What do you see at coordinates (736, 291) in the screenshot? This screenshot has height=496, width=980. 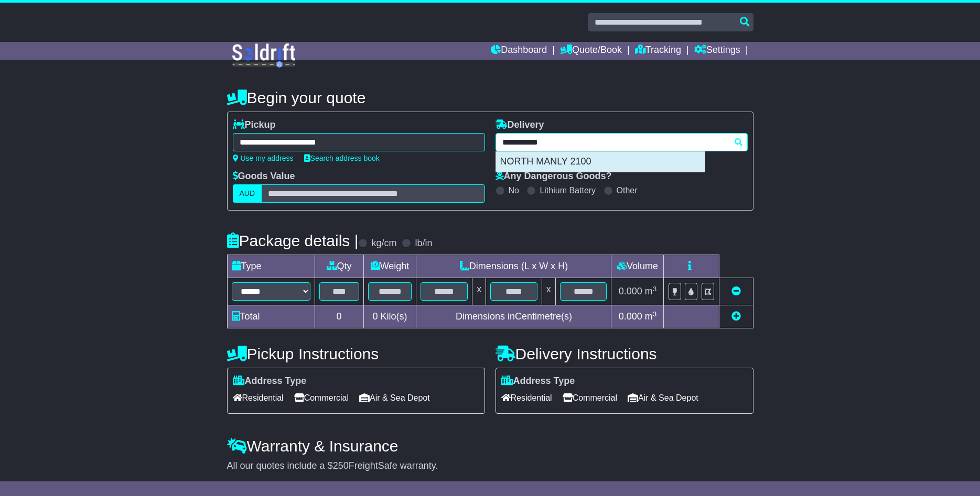 I see `a: Remove this item` at bounding box center [736, 291].